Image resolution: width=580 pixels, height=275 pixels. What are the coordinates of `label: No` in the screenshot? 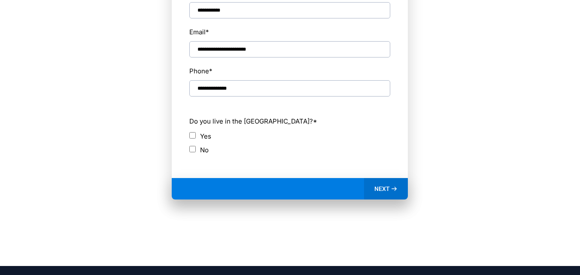 It's located at (205, 150).